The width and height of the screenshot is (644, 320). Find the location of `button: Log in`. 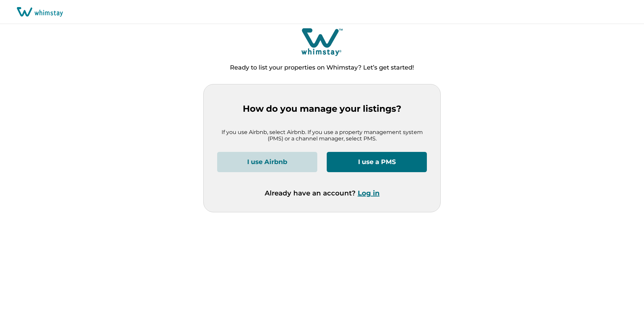

button: Log in is located at coordinates (368, 193).